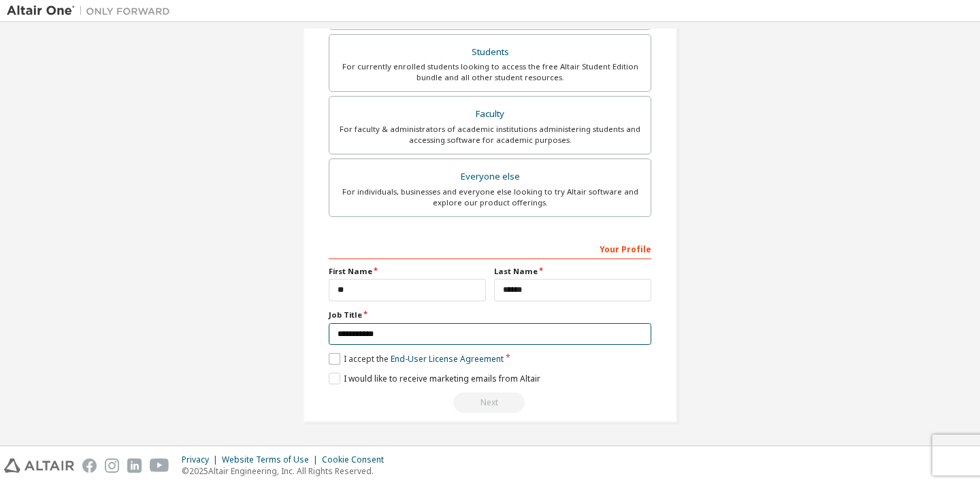  Describe the element at coordinates (39, 465) in the screenshot. I see `img: altair_logo.svg` at that location.